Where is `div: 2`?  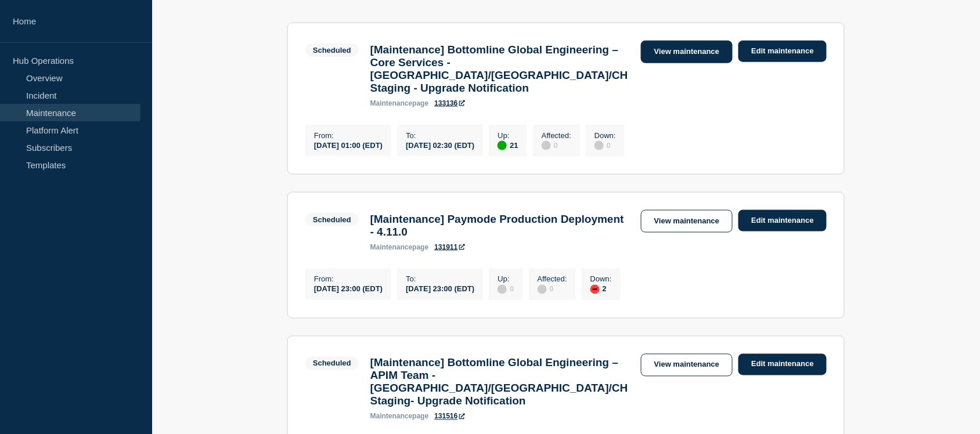 div: 2 is located at coordinates (600, 289).